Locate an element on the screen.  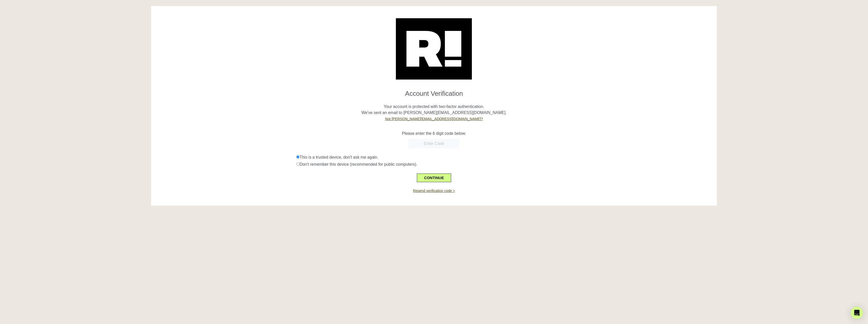
div: This is a trusted device, don't ask me again. is located at coordinates (505, 157).